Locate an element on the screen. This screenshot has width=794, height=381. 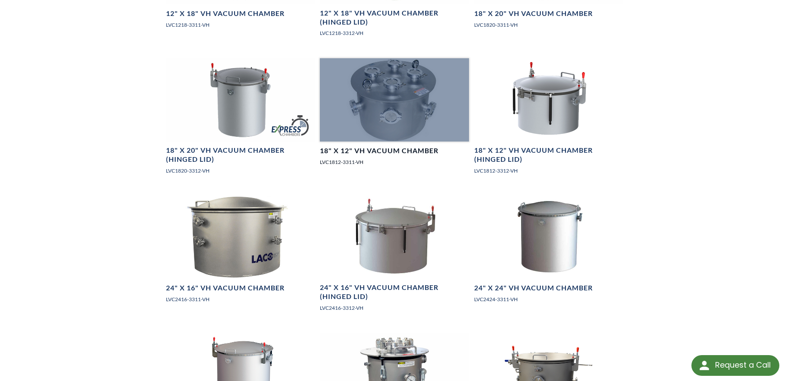
p: LVC2416-3312-VH is located at coordinates (394, 307).